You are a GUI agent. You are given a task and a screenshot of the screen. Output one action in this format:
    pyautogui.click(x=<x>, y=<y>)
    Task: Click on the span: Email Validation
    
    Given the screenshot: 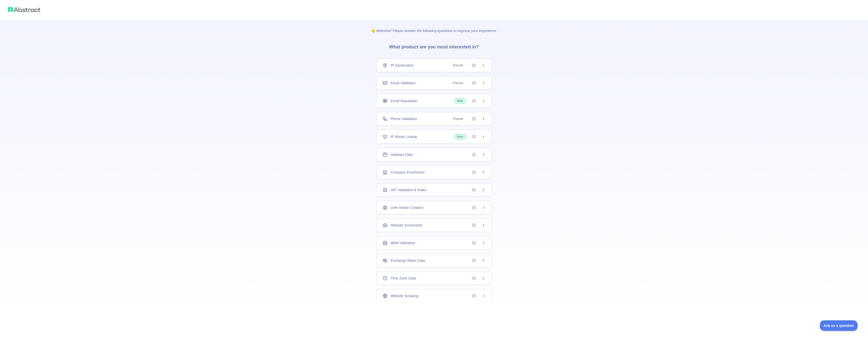 What is the action you would take?
    pyautogui.click(x=403, y=83)
    